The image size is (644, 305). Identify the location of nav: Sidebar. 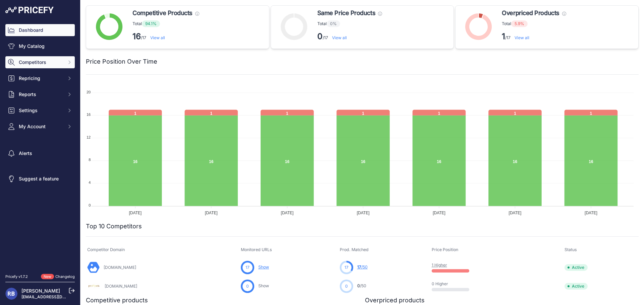
(40, 145).